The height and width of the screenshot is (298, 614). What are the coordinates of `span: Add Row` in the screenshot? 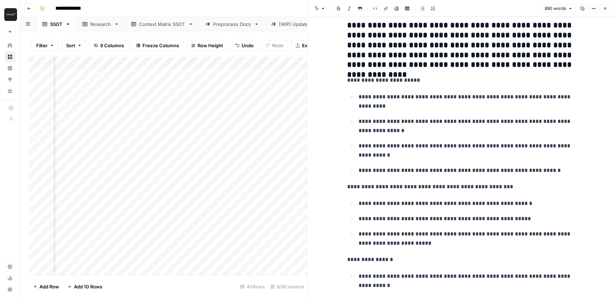 It's located at (49, 287).